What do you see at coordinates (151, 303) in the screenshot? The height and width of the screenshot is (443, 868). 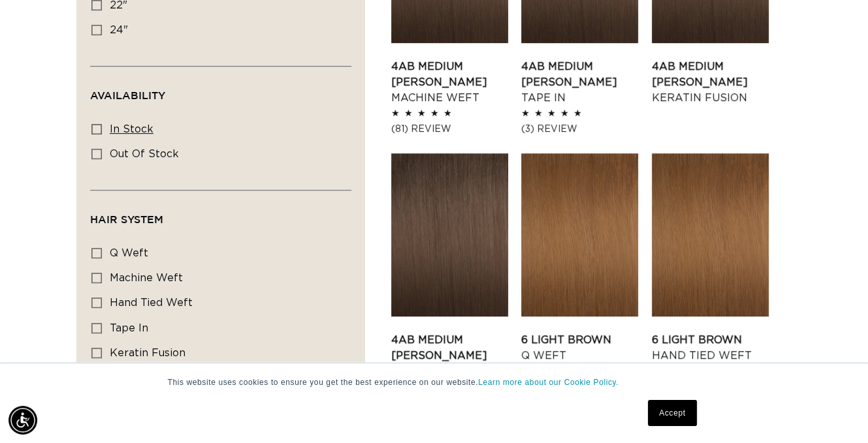 I see `span: hand tied weft` at bounding box center [151, 303].